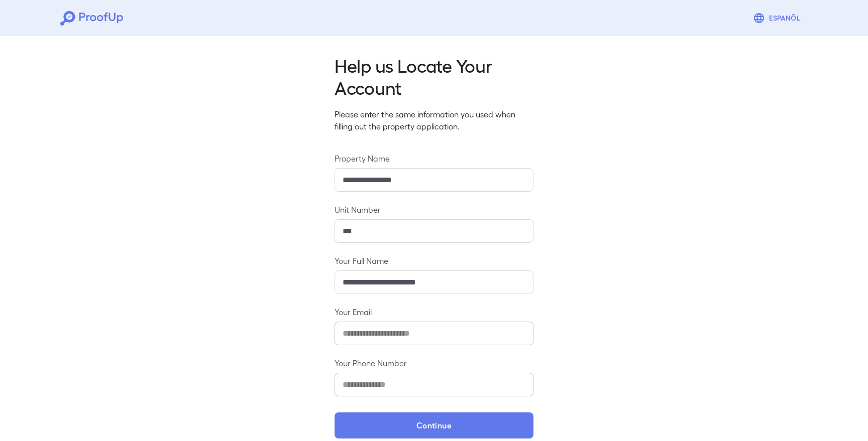 The image size is (868, 441). Describe the element at coordinates (434, 210) in the screenshot. I see `label: Unit Number` at that location.